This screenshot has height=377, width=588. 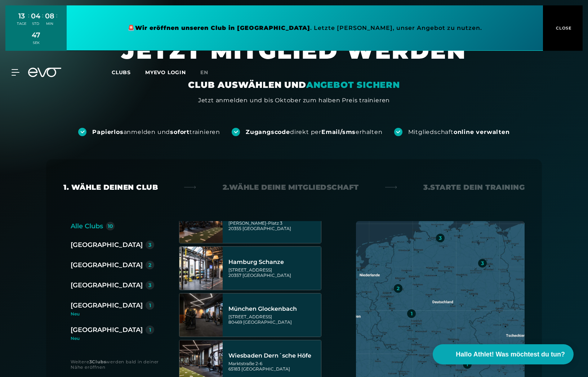 I want to click on div: Mitgliedschaft, so click(x=459, y=132).